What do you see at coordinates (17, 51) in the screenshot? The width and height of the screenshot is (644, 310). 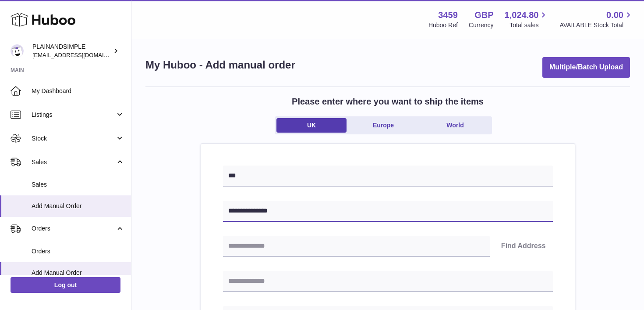 I see `img: duco@plainandsimple.com` at bounding box center [17, 51].